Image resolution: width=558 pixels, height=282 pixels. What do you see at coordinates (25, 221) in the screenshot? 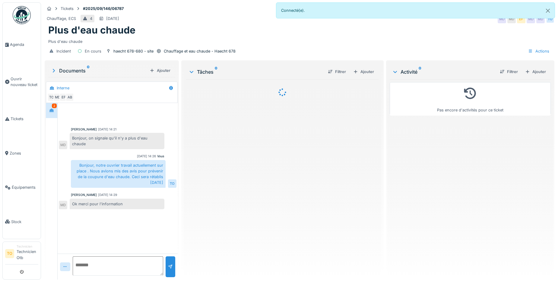
I see `span: Stock` at bounding box center [25, 221].